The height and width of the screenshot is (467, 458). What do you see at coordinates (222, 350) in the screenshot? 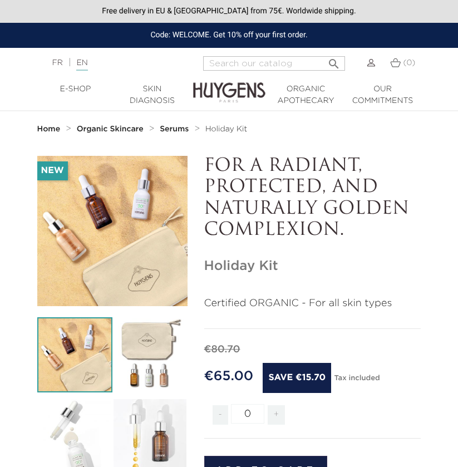
I see `span: €80.70` at bounding box center [222, 350].